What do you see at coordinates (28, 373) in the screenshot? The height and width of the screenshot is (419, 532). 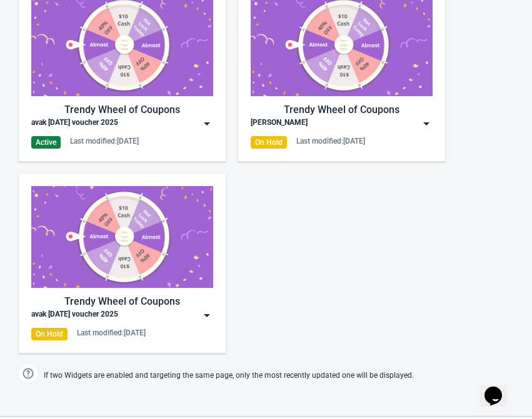 I see `img: help.png` at bounding box center [28, 373].